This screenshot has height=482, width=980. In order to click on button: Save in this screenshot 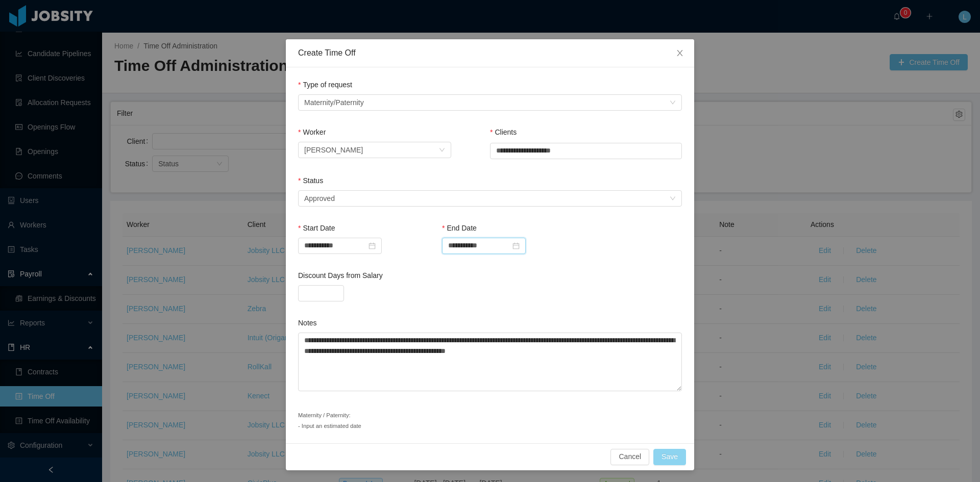, I will do `click(670, 457)`.